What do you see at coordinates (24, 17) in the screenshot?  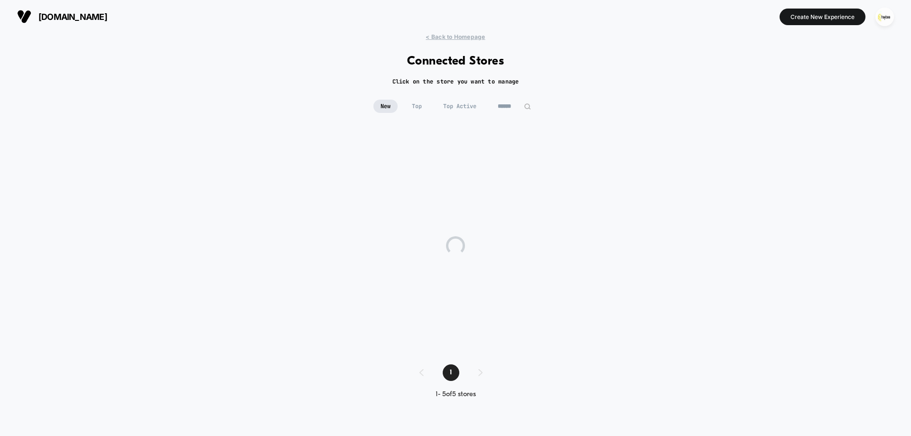 I see `img: Visually logo` at bounding box center [24, 17].